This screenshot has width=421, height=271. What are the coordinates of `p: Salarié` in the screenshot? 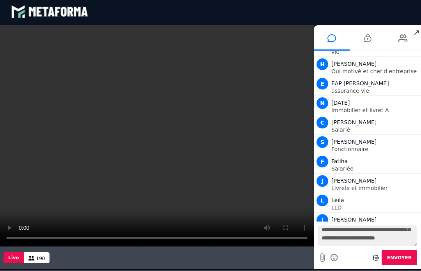 It's located at (375, 132).